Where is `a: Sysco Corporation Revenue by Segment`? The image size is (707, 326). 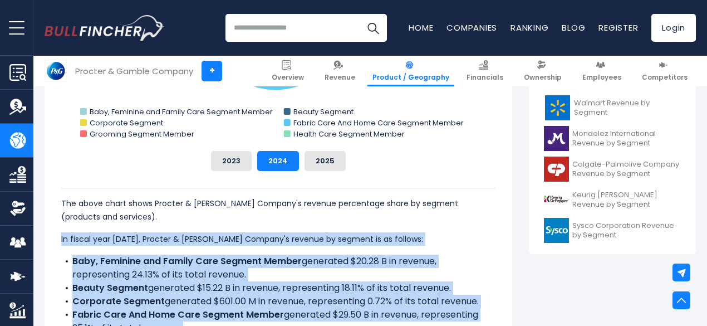 a: Sysco Corporation Revenue by Segment is located at coordinates (613, 230).